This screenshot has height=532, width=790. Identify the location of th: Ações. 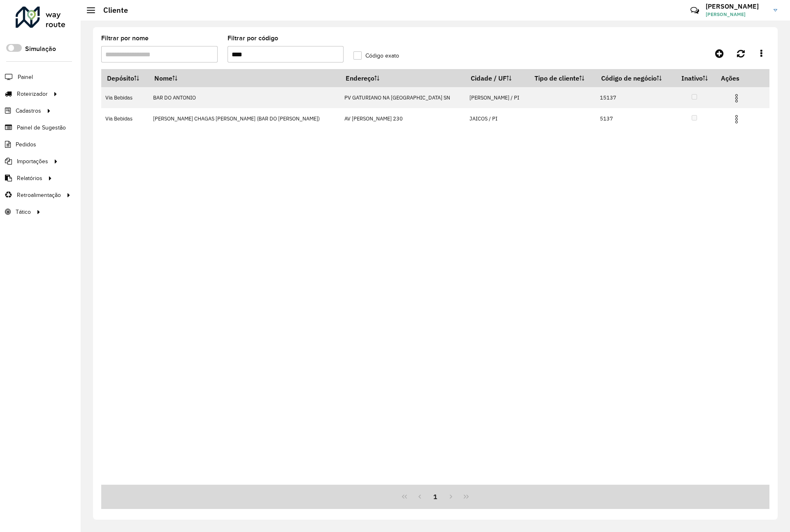
(740, 78).